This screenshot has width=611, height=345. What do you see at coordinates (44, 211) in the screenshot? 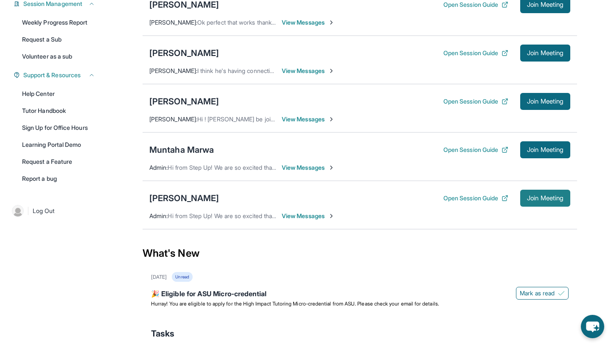
I see `span: Log Out` at bounding box center [44, 211].